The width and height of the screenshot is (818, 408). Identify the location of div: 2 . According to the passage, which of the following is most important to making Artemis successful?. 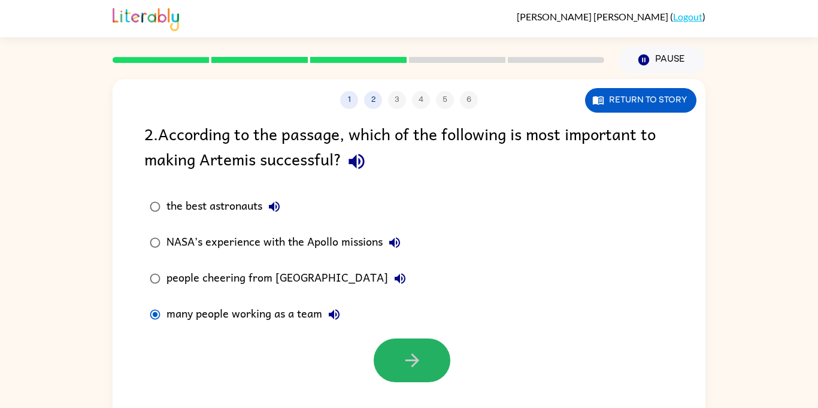
(409, 149).